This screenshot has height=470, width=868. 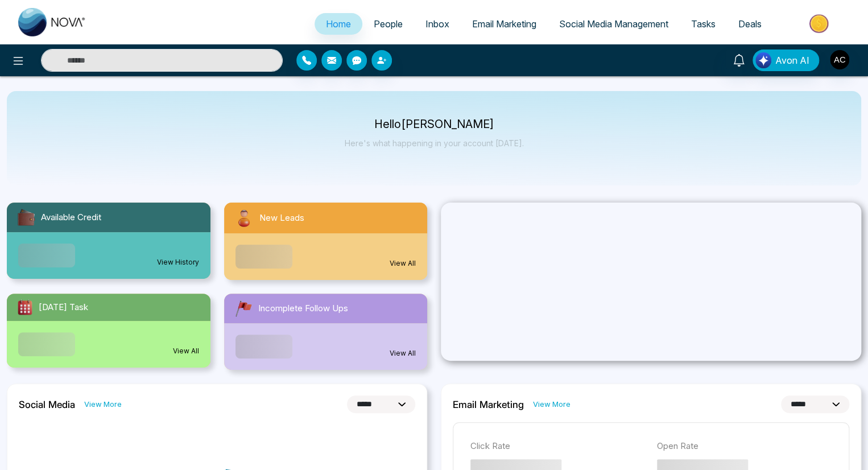 I want to click on span: Available Credit, so click(x=72, y=217).